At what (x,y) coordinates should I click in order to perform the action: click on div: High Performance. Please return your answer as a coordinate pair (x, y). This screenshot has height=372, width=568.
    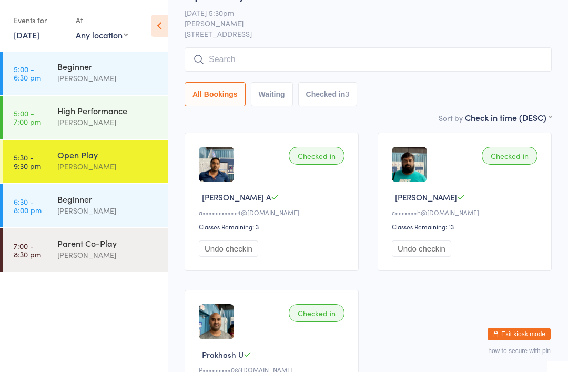
    Looking at the image, I should click on (108, 110).